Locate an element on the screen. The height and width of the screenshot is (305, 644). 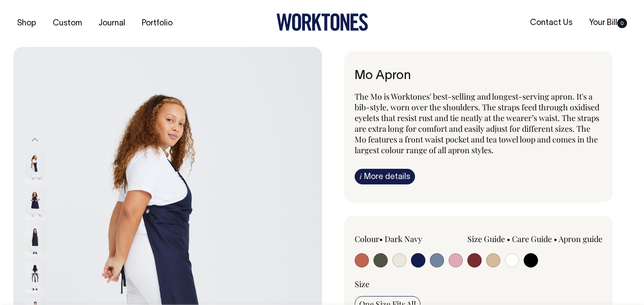
a: iMore details is located at coordinates (385, 177).